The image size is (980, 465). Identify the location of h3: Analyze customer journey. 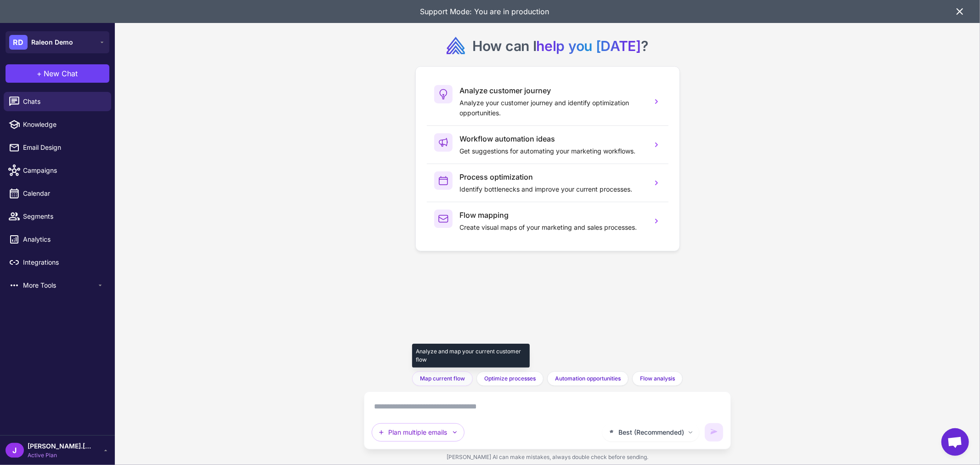
(552, 91).